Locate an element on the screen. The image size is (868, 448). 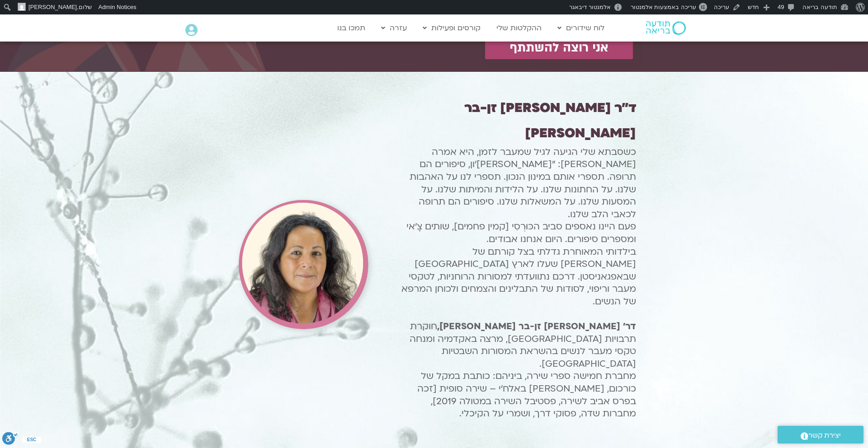
img: תודעה בריאה is located at coordinates (666, 28).